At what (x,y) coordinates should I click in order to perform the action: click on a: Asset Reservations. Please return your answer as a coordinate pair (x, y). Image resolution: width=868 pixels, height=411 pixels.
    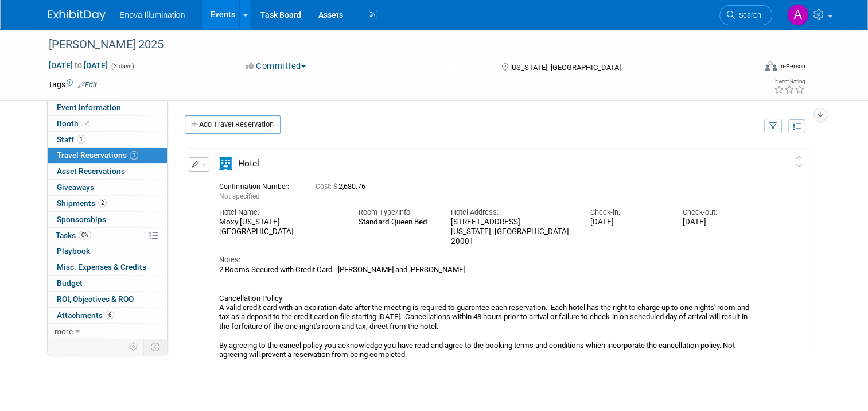
    Looking at the image, I should click on (107, 171).